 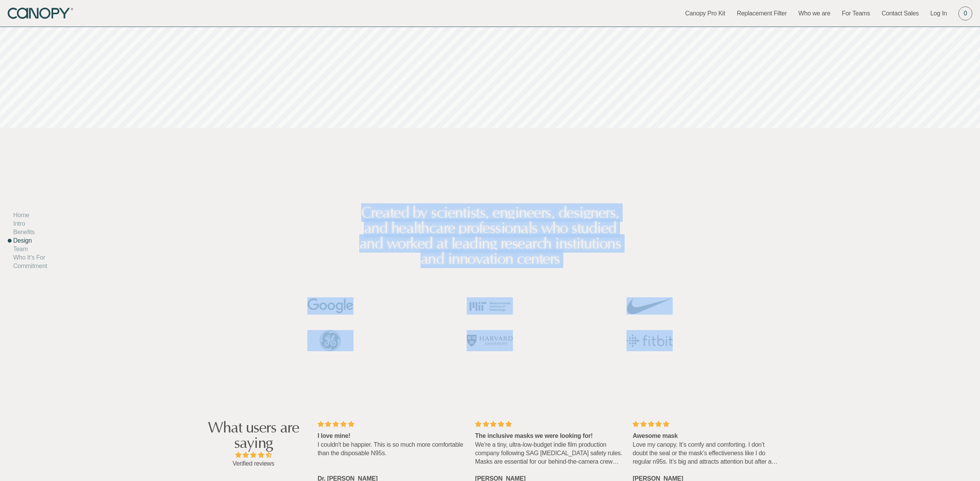 What do you see at coordinates (938, 14) in the screenshot?
I see `a: Log In` at bounding box center [938, 14].